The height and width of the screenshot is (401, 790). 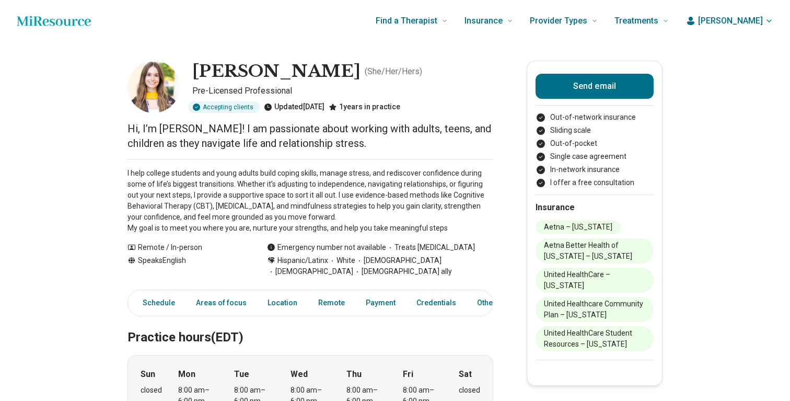 I want to click on a: Schedule, so click(x=156, y=303).